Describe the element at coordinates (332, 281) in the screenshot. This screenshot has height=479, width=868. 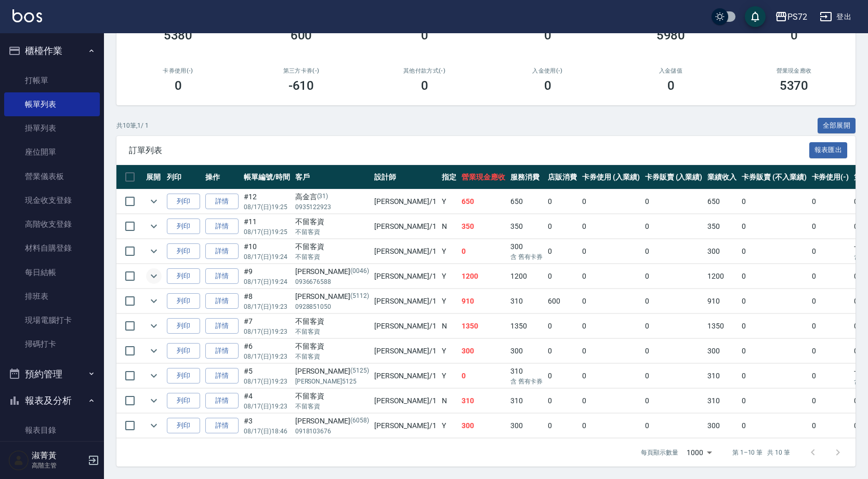
I see `p: 0936676588` at that location.